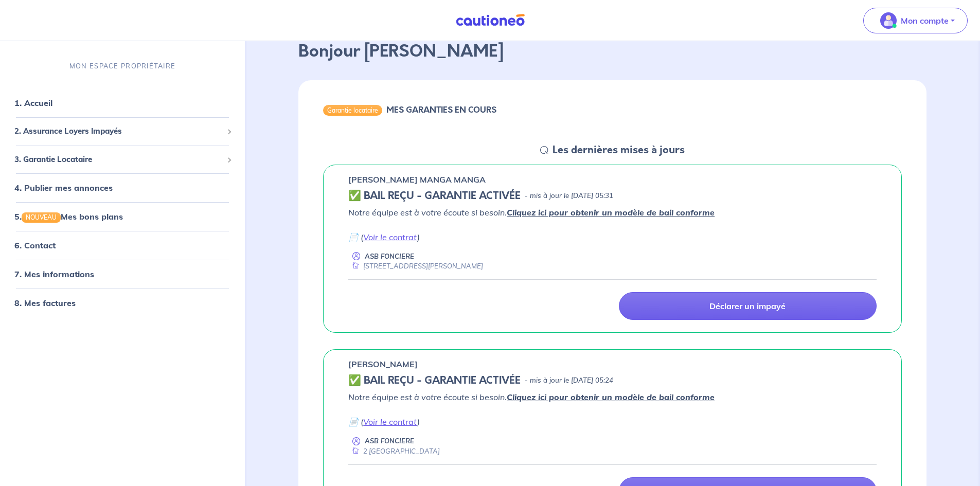  Describe the element at coordinates (915, 21) in the screenshot. I see `button: illu_account_valid_menu.svgMon compte` at that location.